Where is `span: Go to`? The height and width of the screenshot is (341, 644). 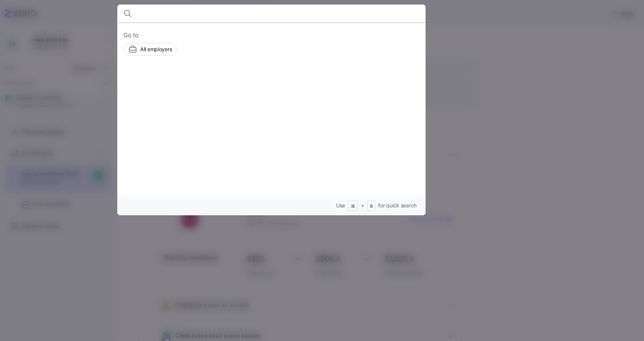
span: Go to is located at coordinates (271, 35).